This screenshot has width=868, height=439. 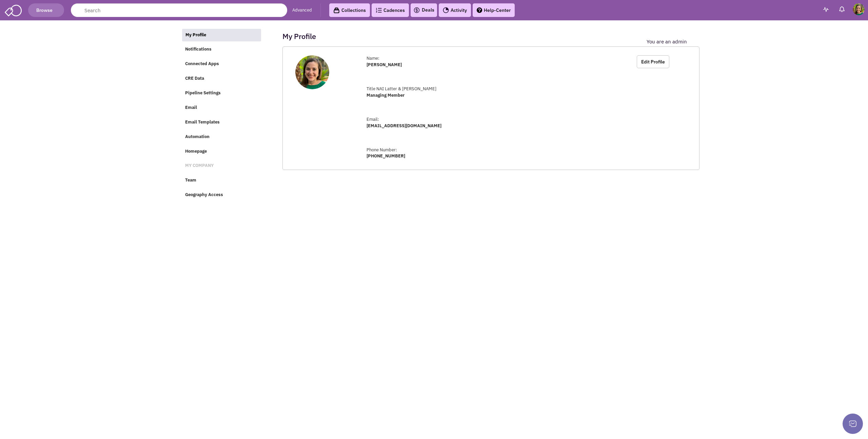 What do you see at coordinates (299, 36) in the screenshot?
I see `h2: My Profile` at bounding box center [299, 36].